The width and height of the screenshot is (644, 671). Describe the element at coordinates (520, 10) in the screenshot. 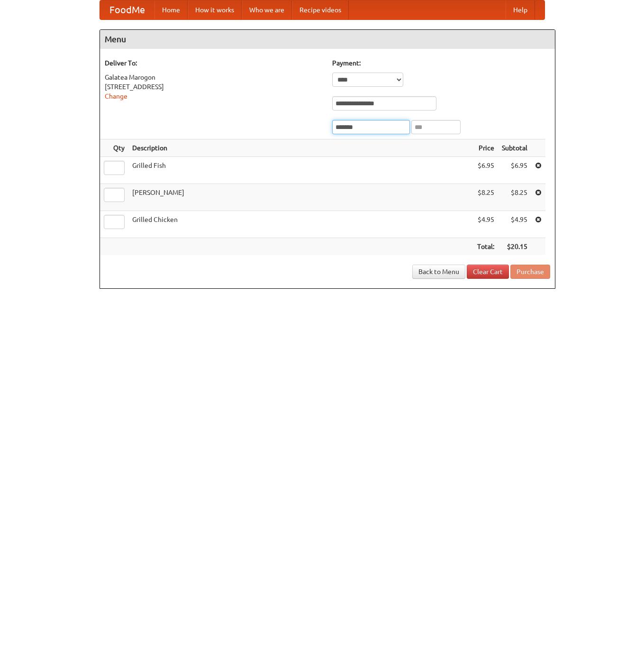

I see `a: Help` at that location.